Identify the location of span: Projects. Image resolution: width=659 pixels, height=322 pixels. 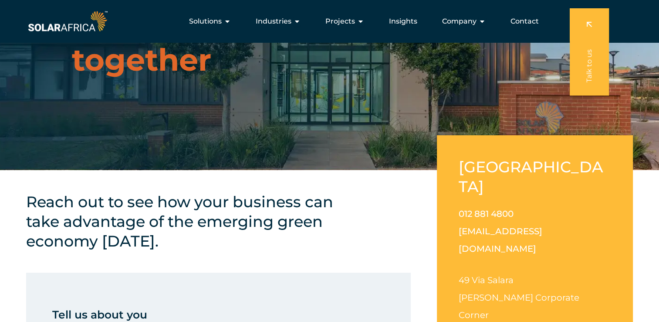
(340, 21).